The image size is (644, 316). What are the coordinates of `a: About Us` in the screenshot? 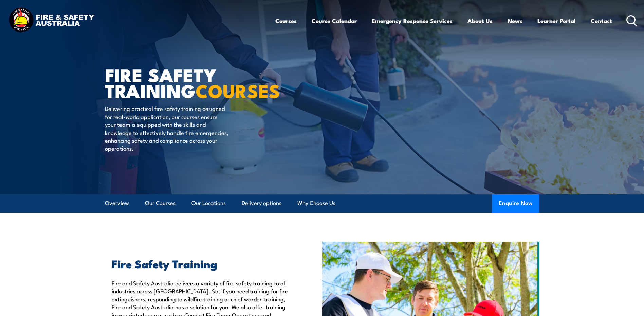 It's located at (480, 21).